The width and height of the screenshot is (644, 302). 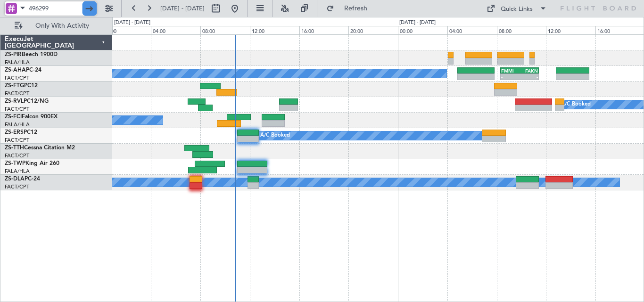 What do you see at coordinates (373, 30) in the screenshot?
I see `div: 20:00` at bounding box center [373, 30].